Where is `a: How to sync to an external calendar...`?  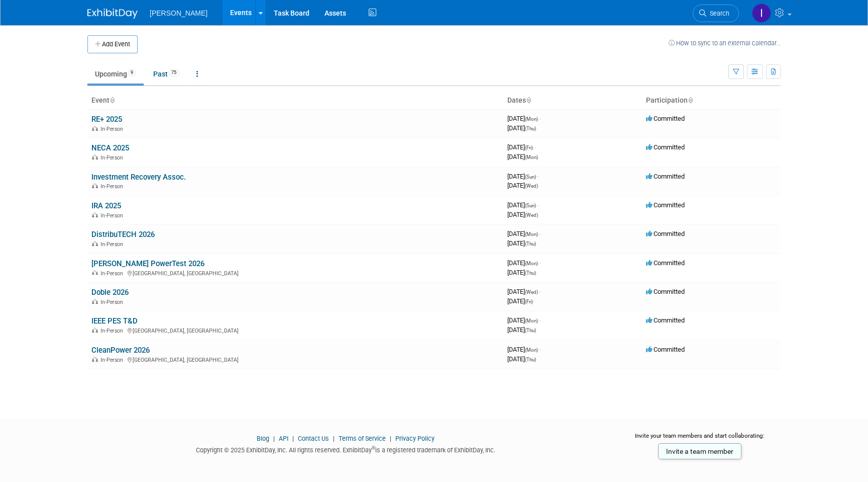 a: How to sync to an external calendar... is located at coordinates (724, 43).